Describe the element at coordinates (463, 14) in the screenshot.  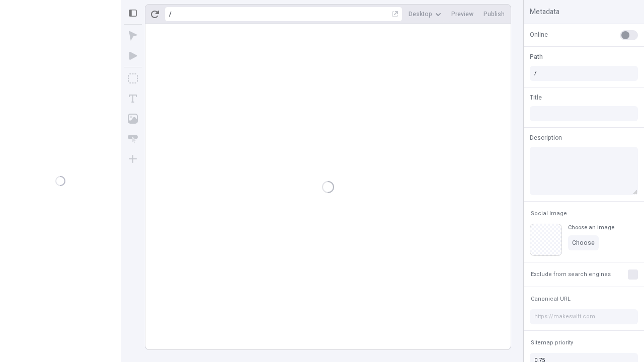
I see `button: Preview` at that location.